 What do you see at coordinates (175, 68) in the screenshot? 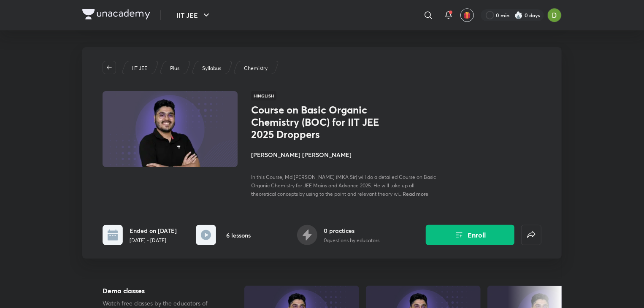
I see `p: Plus` at bounding box center [175, 68].